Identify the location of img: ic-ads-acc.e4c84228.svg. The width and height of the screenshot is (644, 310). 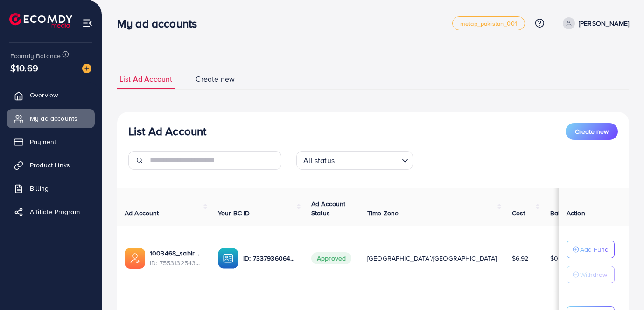
(135, 258).